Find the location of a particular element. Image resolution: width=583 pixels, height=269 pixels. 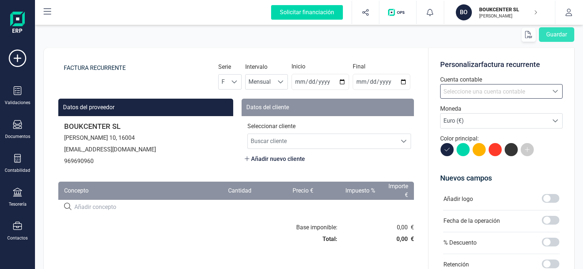

span: Seleccione una cuenta contable is located at coordinates (485, 92).